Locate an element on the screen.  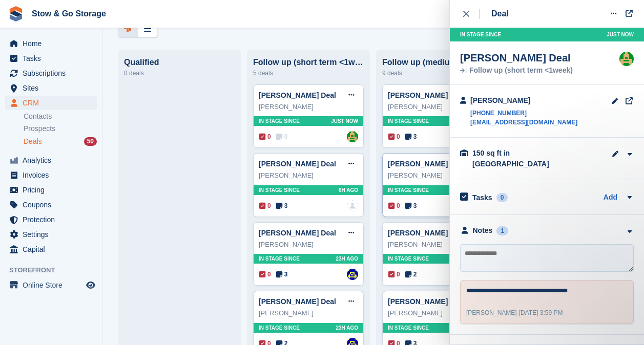
img: Rob Good-Stephenson is located at coordinates (352, 274).